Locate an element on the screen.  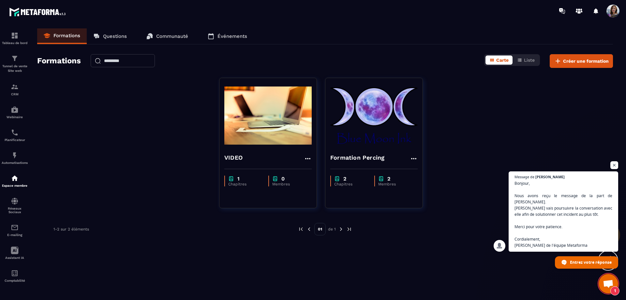
a: Assistant IA is located at coordinates (15, 253).